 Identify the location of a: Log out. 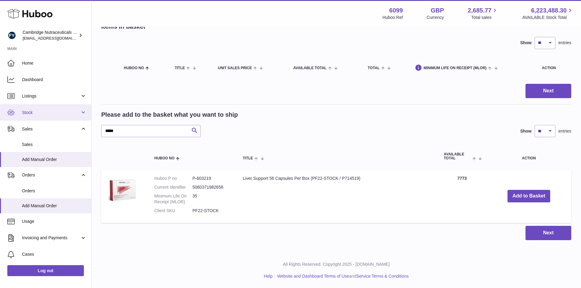
(45, 271).